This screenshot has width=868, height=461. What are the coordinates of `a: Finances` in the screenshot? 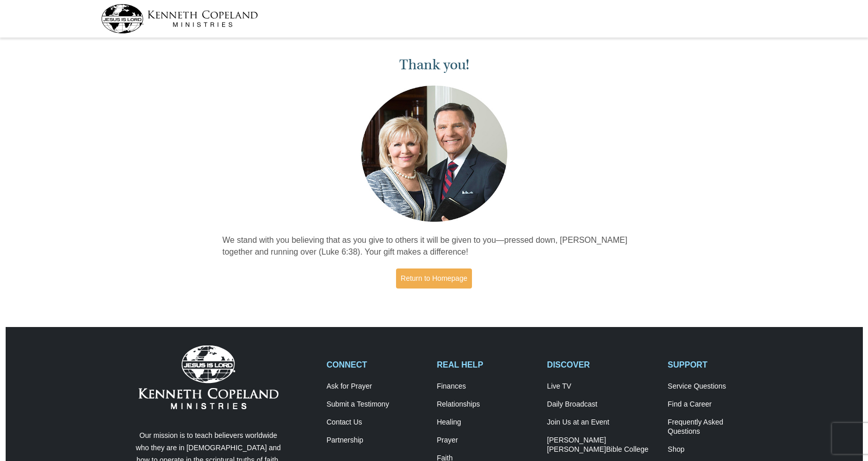 It's located at (487, 387).